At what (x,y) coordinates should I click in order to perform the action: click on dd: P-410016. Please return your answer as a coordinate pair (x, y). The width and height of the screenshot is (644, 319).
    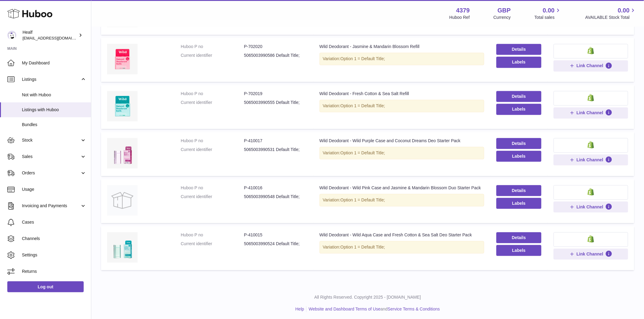
    Looking at the image, I should click on (275, 188).